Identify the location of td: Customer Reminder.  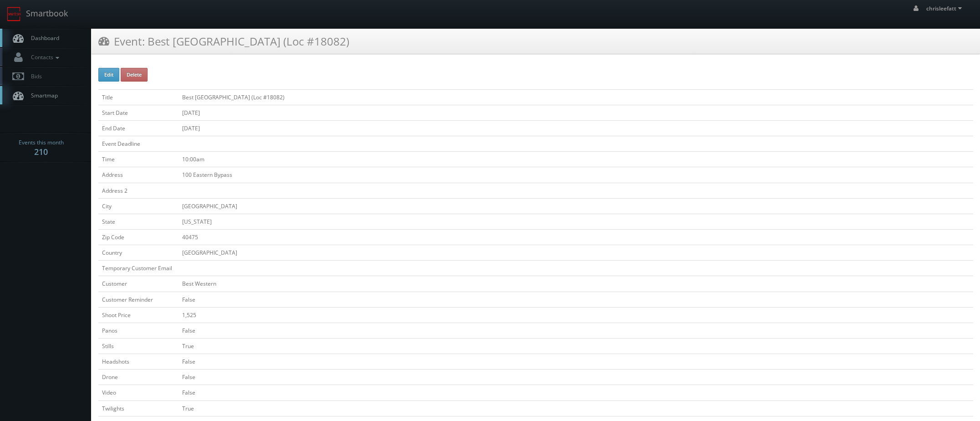
(138, 299).